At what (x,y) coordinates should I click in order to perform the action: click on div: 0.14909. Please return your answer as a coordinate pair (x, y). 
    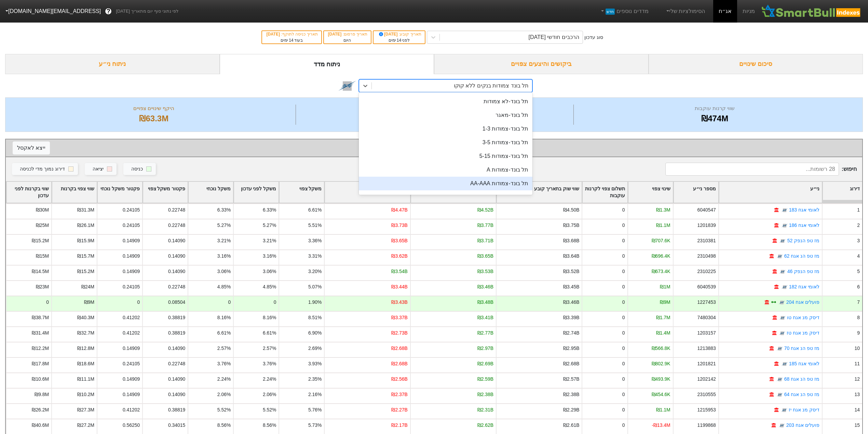
    Looking at the image, I should click on (131, 379).